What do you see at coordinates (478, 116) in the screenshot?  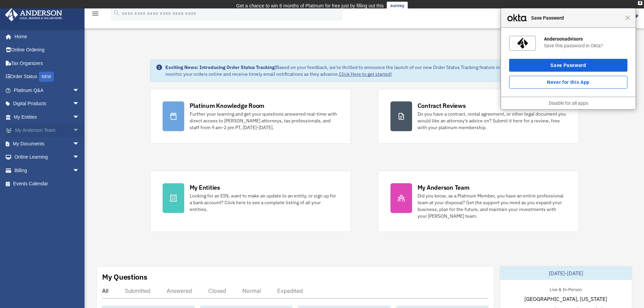 I see `a: Contract Reviews Do you have a contract, rental agreement, or other legal document you would like...` at bounding box center [478, 116].